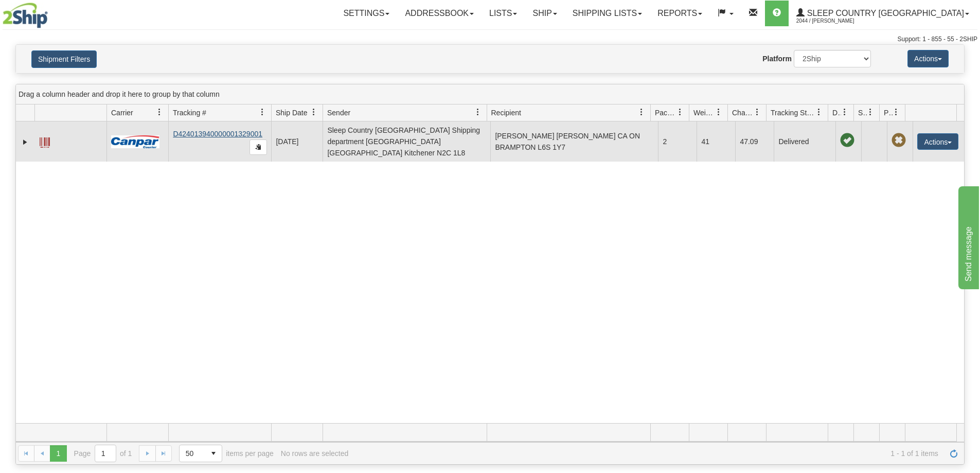 The image size is (980, 473). I want to click on a: Expand, so click(25, 142).